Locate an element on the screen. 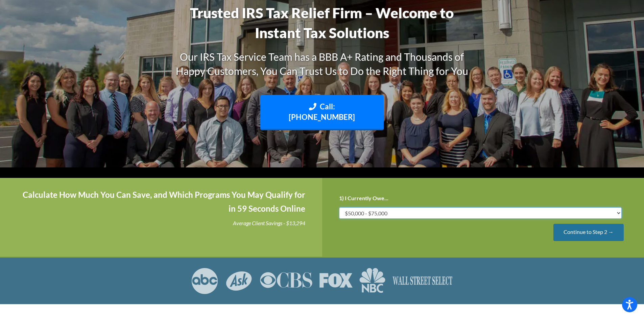 The height and width of the screenshot is (319, 644). img: NBC is located at coordinates (372, 281).